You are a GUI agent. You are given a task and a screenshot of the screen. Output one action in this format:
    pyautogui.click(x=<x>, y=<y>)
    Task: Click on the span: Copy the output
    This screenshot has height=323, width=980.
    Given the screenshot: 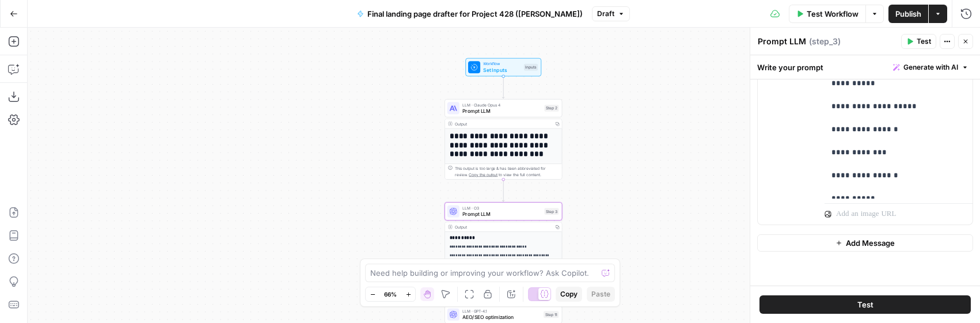 What is the action you would take?
    pyautogui.click(x=483, y=174)
    